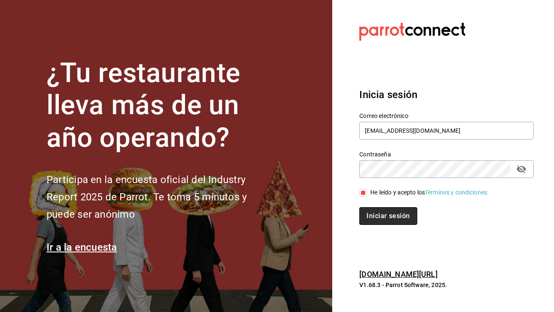  Describe the element at coordinates (456, 192) in the screenshot. I see `a: Términos y condiciones.` at that location.